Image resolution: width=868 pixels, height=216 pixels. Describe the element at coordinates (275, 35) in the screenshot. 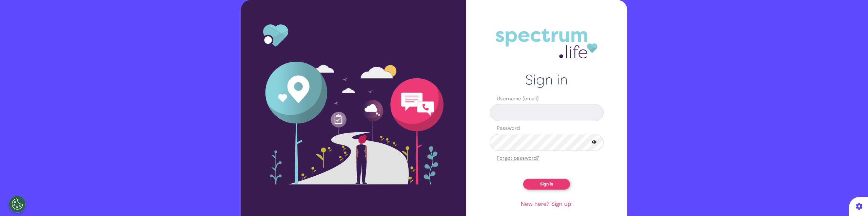

I see `img: default-asset.svg` at that location.